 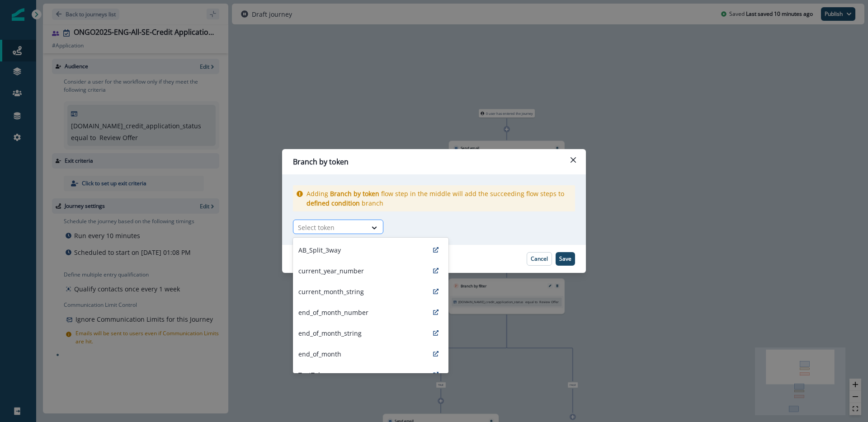 What do you see at coordinates (321, 162) in the screenshot?
I see `p: Branch by token` at bounding box center [321, 162].